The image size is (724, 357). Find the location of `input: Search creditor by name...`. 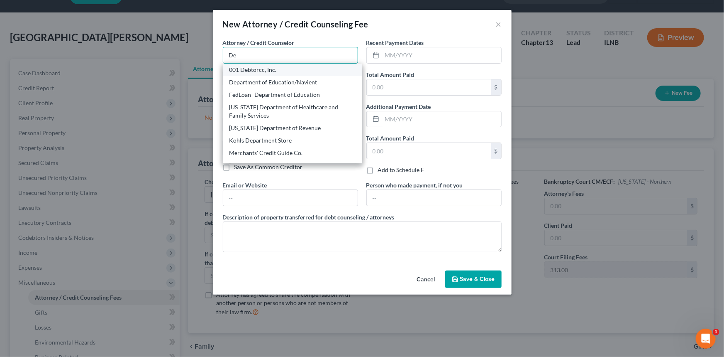

input: Search creditor by name... is located at coordinates (291, 55).